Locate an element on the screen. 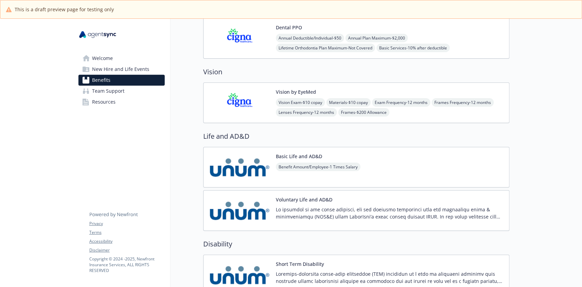 The width and height of the screenshot is (582, 287). span: Lenses Frequency - 12 months is located at coordinates (306, 112).